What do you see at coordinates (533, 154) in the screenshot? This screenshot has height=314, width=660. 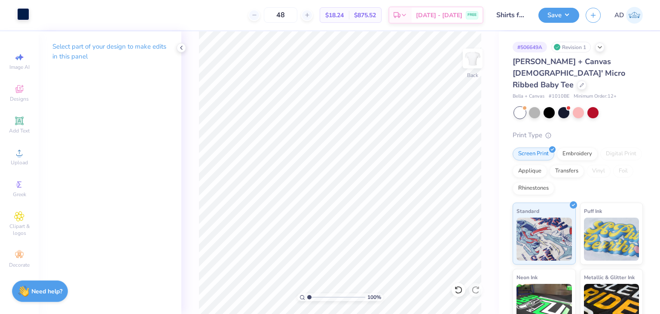 I see `div: Screen Print` at bounding box center [533, 154].